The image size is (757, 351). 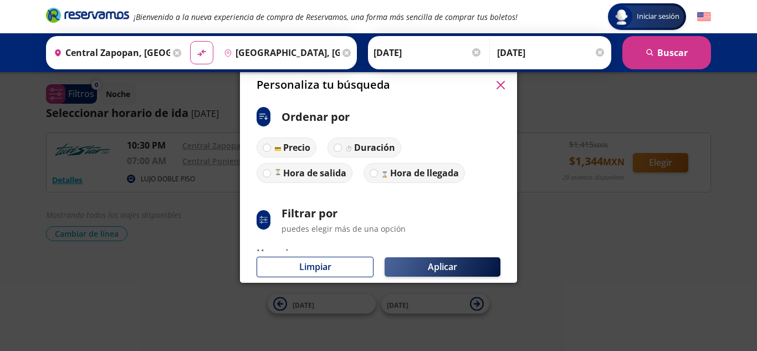 What do you see at coordinates (424, 173) in the screenshot?
I see `p: Hora de llegada` at bounding box center [424, 173].